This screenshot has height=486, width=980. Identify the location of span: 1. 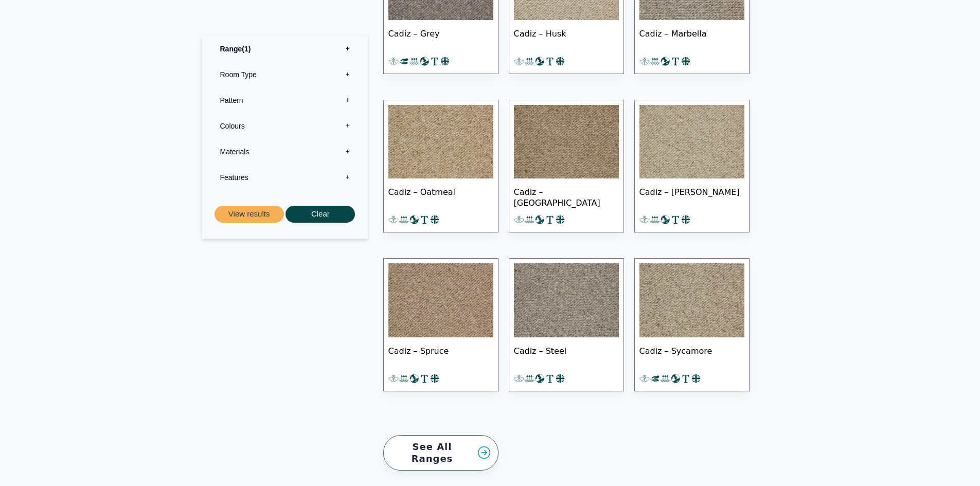
(246, 49).